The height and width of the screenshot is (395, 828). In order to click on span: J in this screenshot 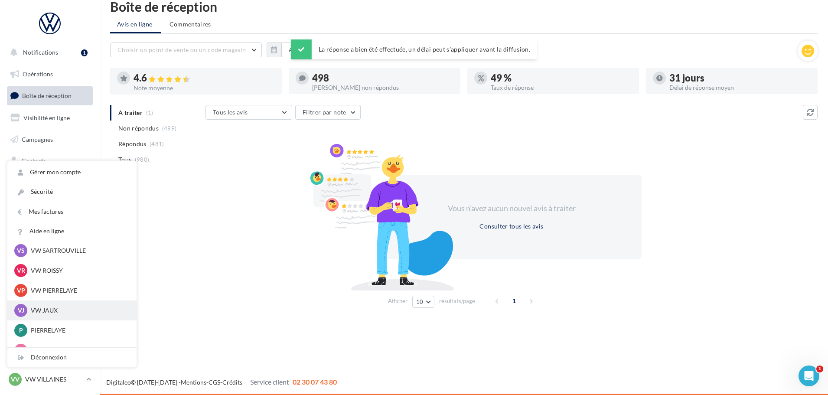, I will do `click(21, 350)`.